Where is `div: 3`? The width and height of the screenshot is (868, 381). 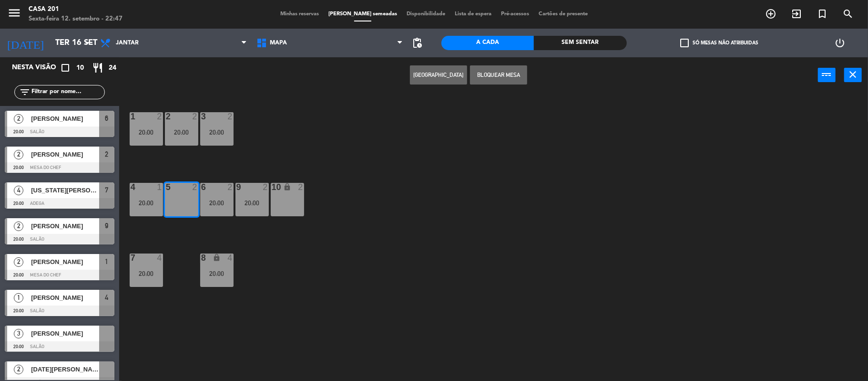 div: 3 is located at coordinates (201, 117).